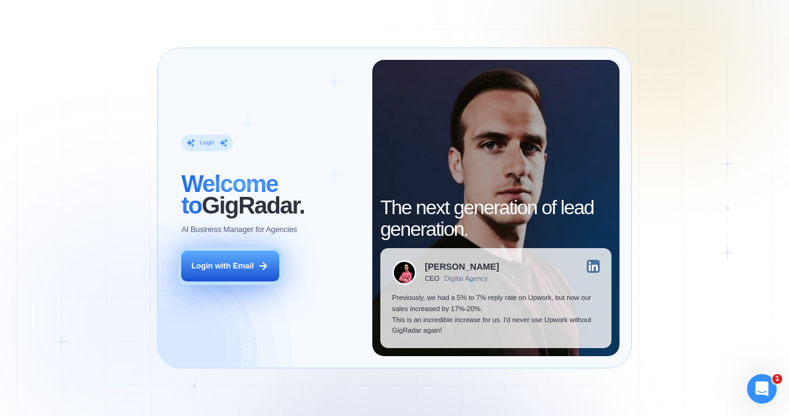 This screenshot has height=416, width=789. Describe the element at coordinates (207, 142) in the screenshot. I see `div: Login` at that location.